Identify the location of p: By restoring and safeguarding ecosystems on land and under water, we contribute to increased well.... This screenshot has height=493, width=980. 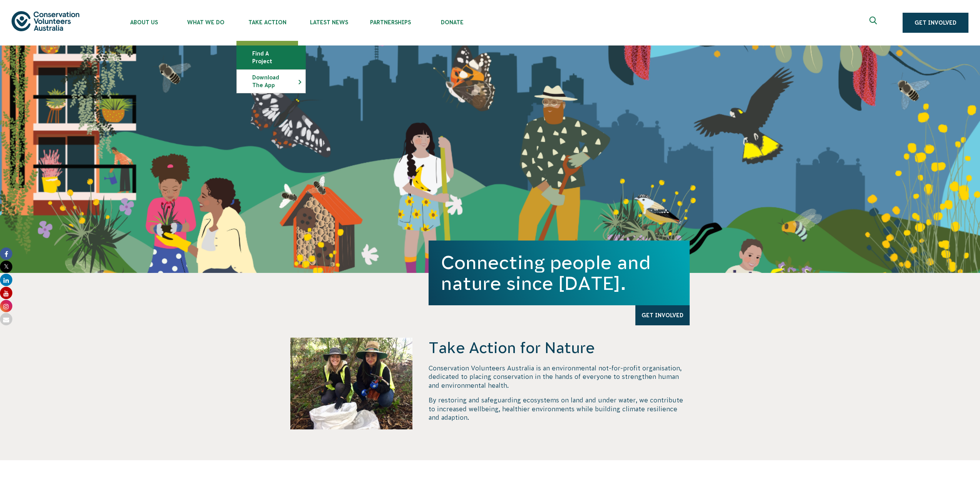
(559, 408).